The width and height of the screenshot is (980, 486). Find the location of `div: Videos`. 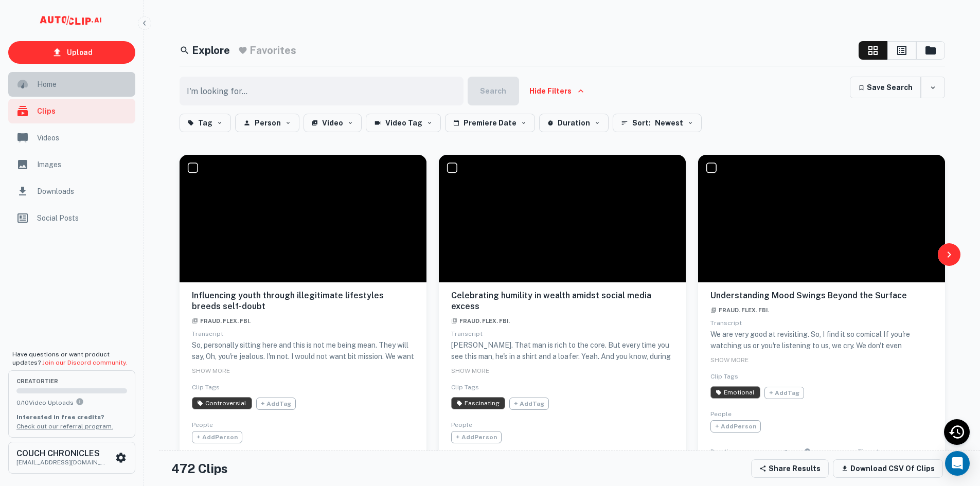

div: Videos is located at coordinates (72, 138).